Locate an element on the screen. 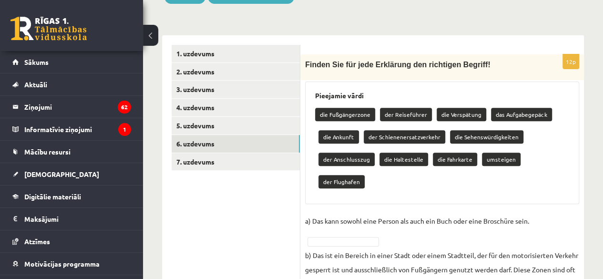 Image resolution: width=603 pixels, height=279 pixels. a: Aktuāli is located at coordinates (72, 84).